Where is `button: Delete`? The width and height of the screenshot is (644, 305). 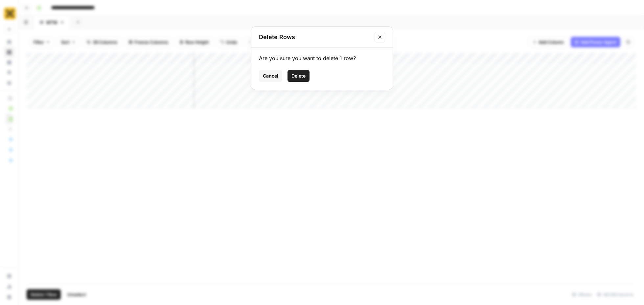
button: Delete is located at coordinates (299, 76).